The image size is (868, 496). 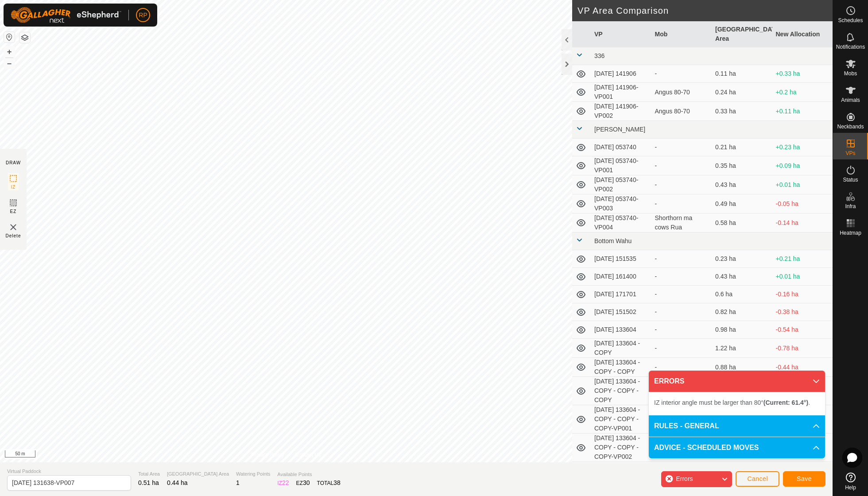 What do you see at coordinates (737, 448) in the screenshot?
I see `p-accordion-header: ADVICE - SCHEDULED MOVES` at bounding box center [737, 448].